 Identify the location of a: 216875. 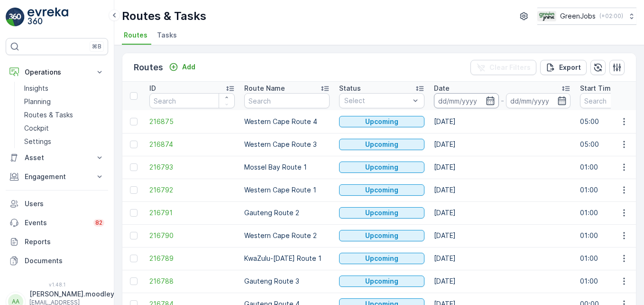
(192, 121).